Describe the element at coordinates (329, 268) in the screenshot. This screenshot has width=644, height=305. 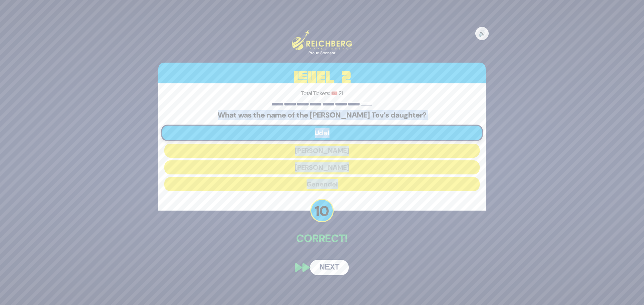
I see `button: Next` at that location.